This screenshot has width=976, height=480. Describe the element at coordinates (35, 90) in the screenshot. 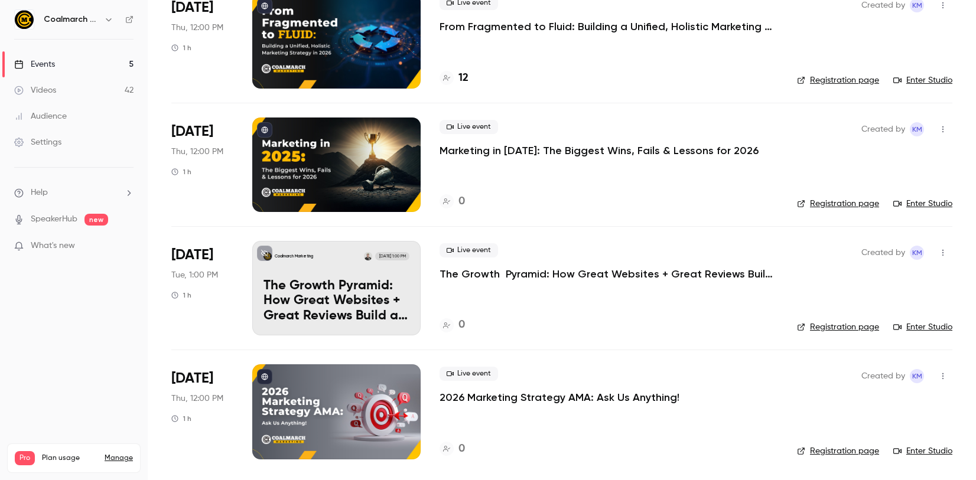

I see `div: Videos` at that location.